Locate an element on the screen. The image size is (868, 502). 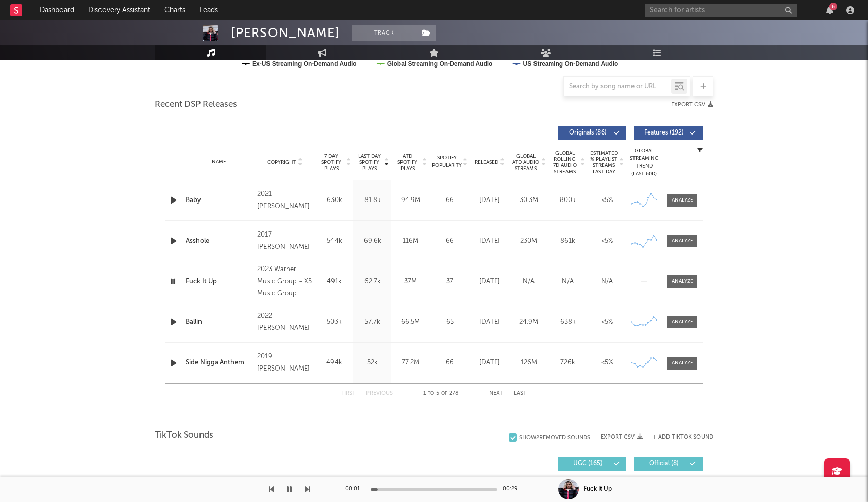
button: Track is located at coordinates (384, 33).